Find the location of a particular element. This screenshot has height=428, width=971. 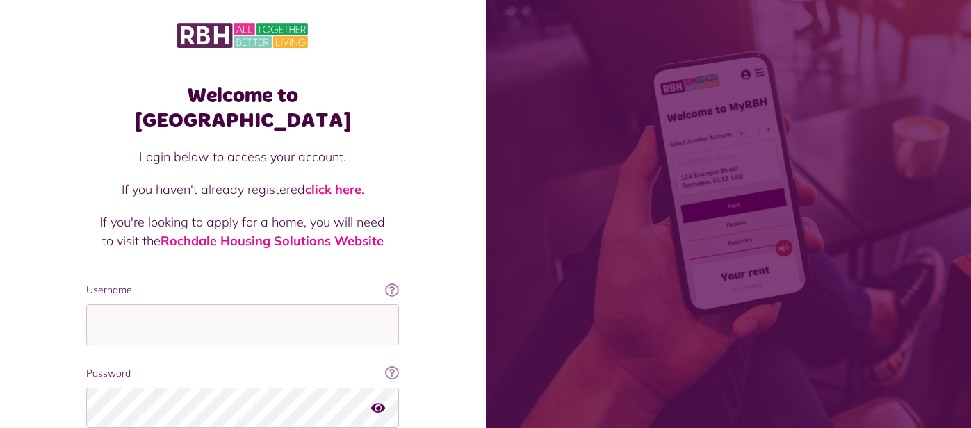

label: Username is located at coordinates (243, 290).